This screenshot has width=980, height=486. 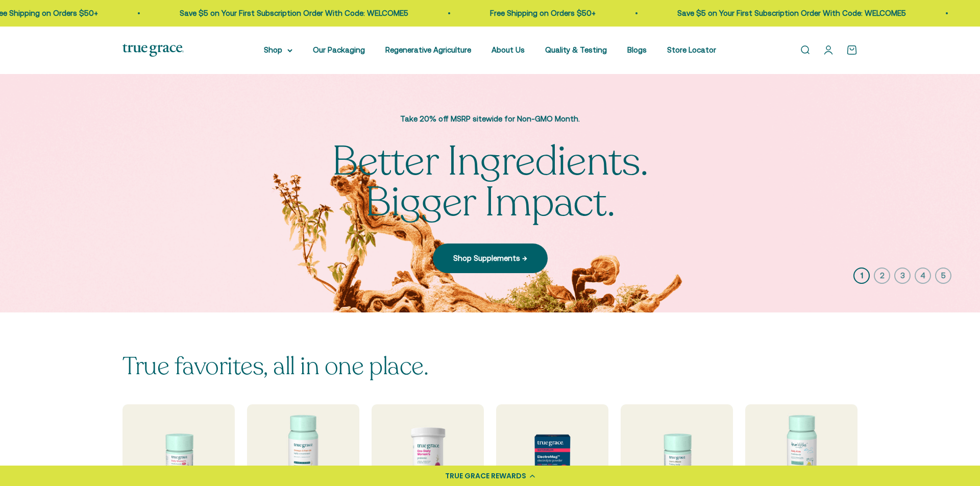 I want to click on a: Our Packaging, so click(x=339, y=50).